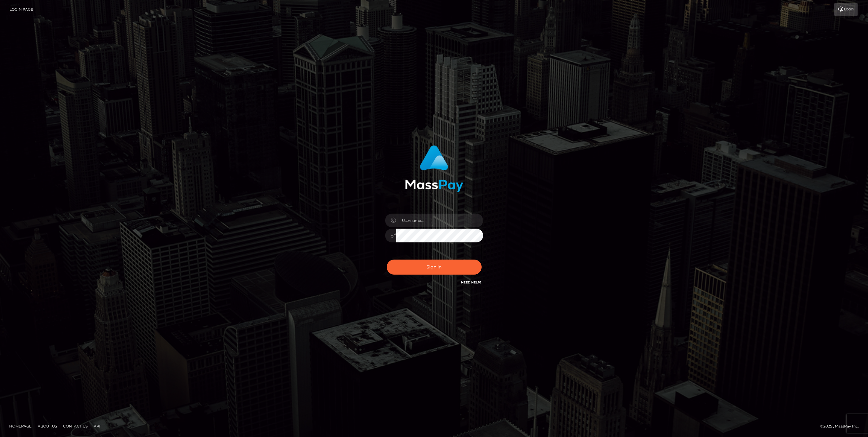 This screenshot has width=868, height=437. I want to click on a: Contact Us, so click(75, 426).